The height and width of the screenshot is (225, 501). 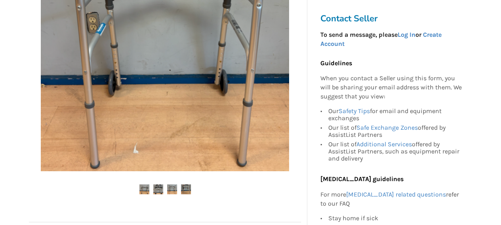 I want to click on a: Safe Exchange Zones, so click(x=386, y=127).